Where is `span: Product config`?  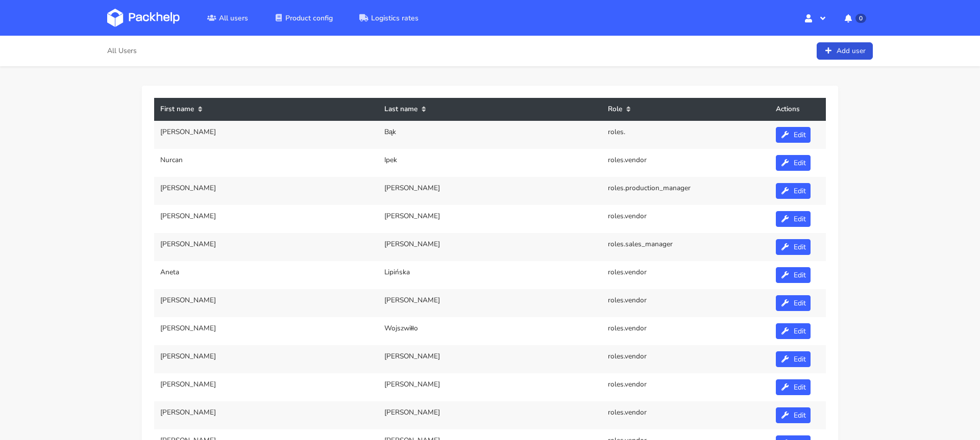 span: Product config is located at coordinates (309, 18).